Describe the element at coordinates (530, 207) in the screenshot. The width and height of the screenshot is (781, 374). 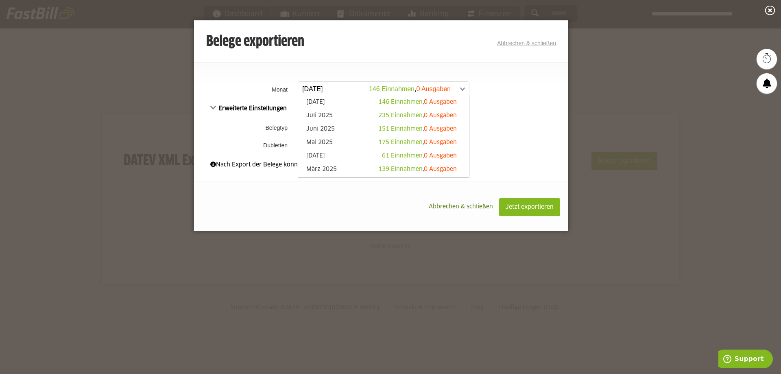
I see `span: Jetzt exportieren` at that location.